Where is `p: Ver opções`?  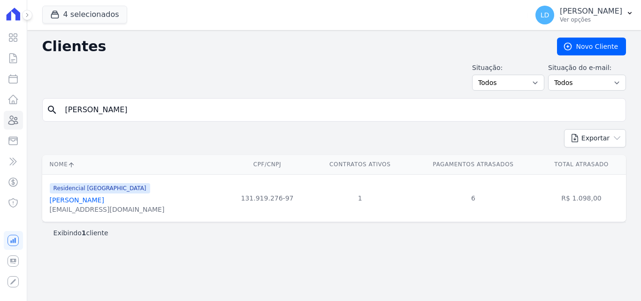
p: Ver opções is located at coordinates (591, 20).